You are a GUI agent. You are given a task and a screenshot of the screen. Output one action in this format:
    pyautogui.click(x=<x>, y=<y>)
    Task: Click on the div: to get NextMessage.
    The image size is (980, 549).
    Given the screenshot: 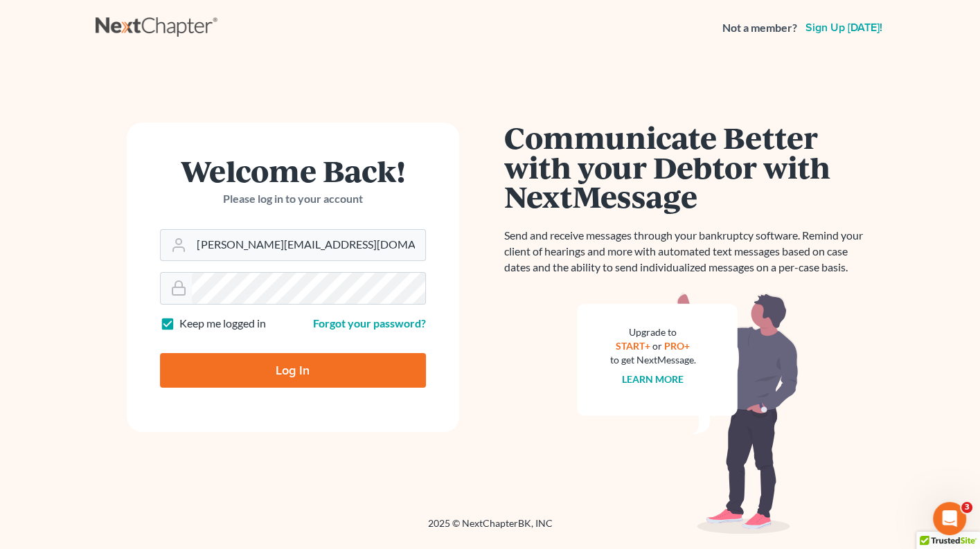 What is the action you would take?
    pyautogui.click(x=653, y=360)
    